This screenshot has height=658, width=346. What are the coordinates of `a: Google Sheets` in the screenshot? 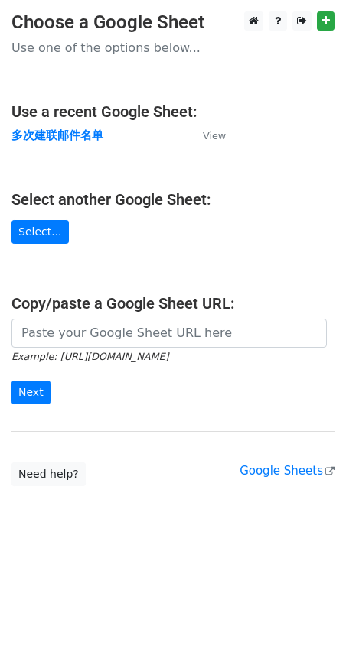 It's located at (287, 471).